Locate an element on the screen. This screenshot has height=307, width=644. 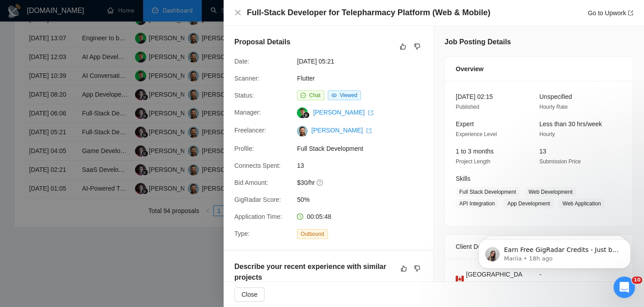
div: message notification from Mariia, 18h ago. Earn Free GigRadar Credits - Just by Sharing Your Stor... is located at coordinates (90, 34).